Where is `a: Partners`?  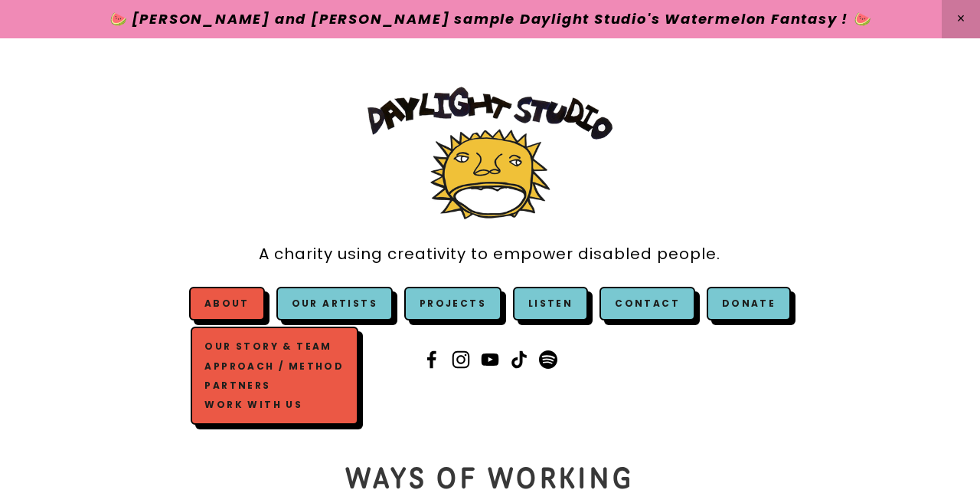 a: Partners is located at coordinates (274, 384).